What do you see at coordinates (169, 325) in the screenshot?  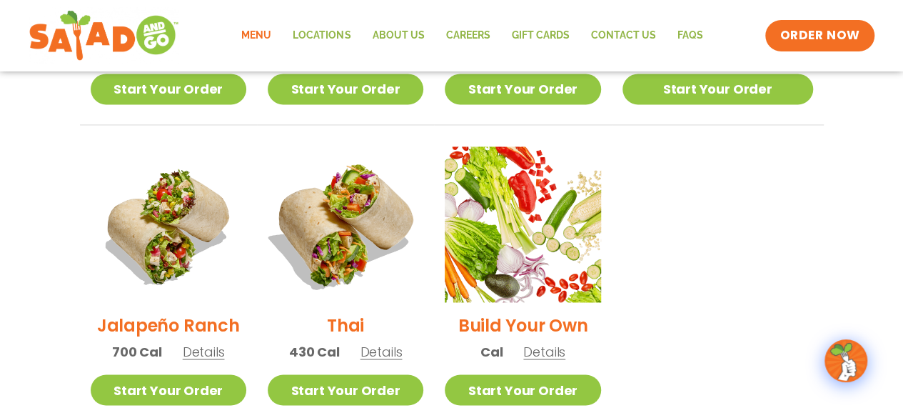 I see `h2: Jalapeño Ranch` at bounding box center [169, 325].